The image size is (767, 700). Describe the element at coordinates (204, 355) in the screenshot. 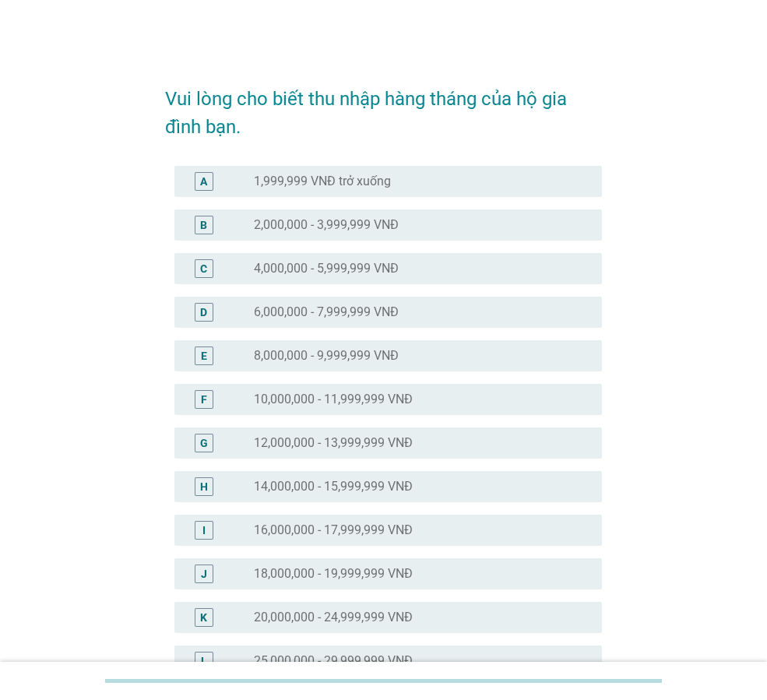

I see `div: E` at that location.